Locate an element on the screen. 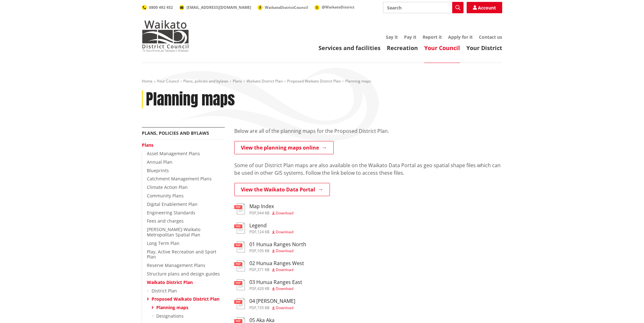  a: Engineering Standards is located at coordinates (171, 212).